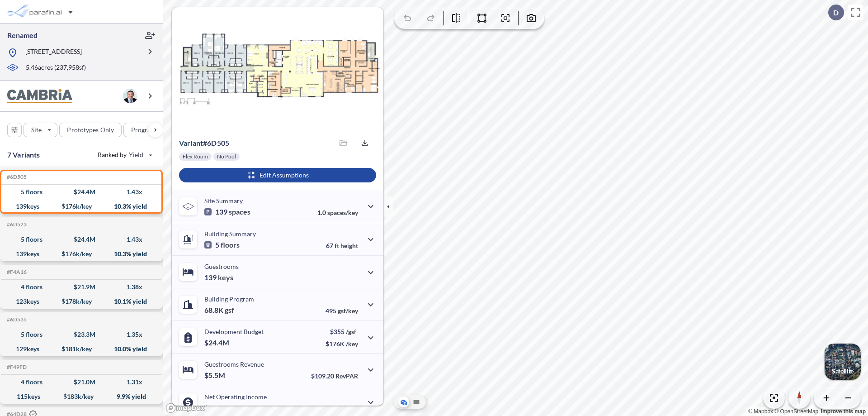 This screenshot has height=416, width=868. What do you see at coordinates (204, 143) in the screenshot?
I see `p: # 6d505` at bounding box center [204, 143].